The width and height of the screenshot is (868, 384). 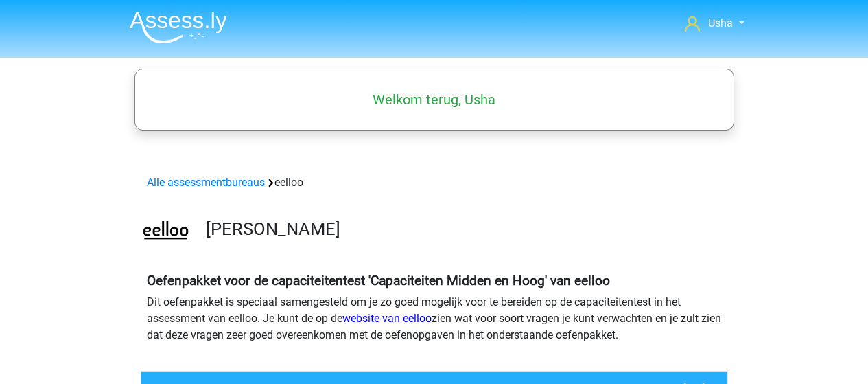 I want to click on img: eelloo.png, so click(x=165, y=231).